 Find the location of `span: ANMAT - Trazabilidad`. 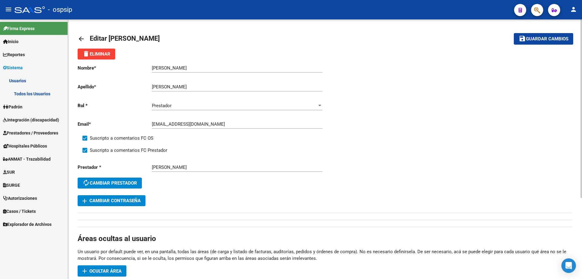

span: ANMAT - Trazabilidad is located at coordinates (27, 159).